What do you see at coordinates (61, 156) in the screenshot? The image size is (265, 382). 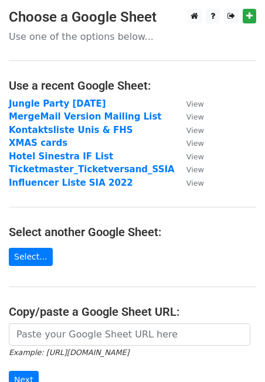 I see `strong: Hotel Sinestra IF List` at bounding box center [61, 156].